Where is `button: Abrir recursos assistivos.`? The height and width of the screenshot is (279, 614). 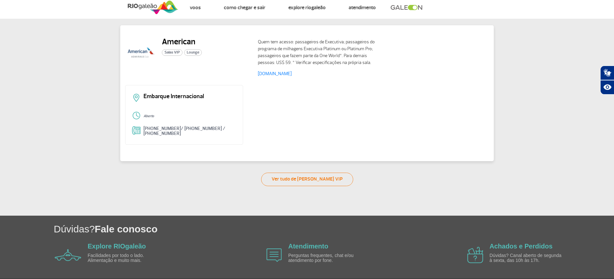 button: Abrir recursos assistivos. is located at coordinates (607, 87).